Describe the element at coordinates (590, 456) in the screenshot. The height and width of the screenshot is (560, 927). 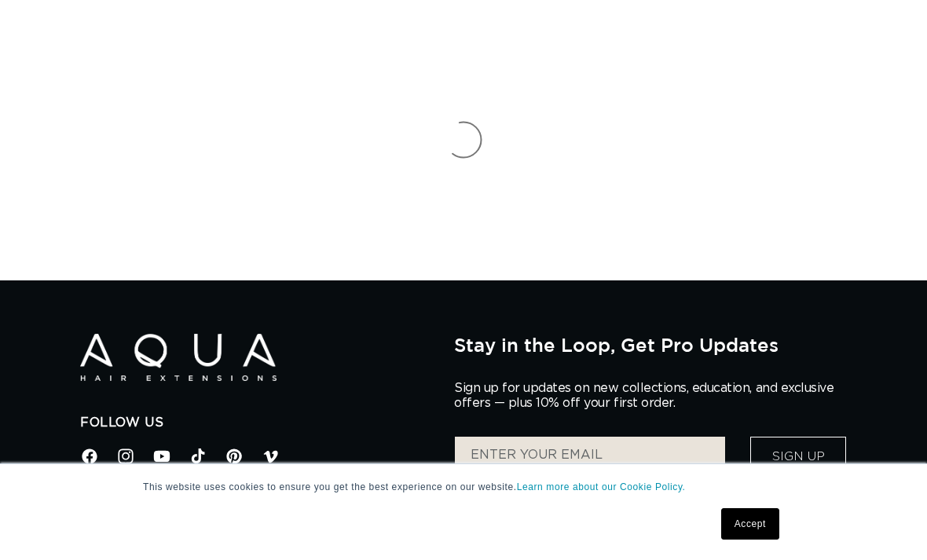
I see `input: ENTER YOUR EMAIL` at that location.